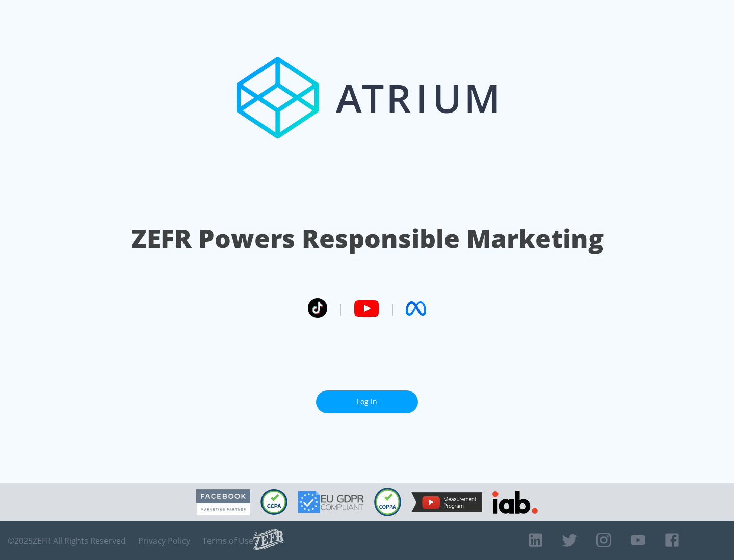  What do you see at coordinates (367, 402) in the screenshot?
I see `a: Log In` at bounding box center [367, 402].